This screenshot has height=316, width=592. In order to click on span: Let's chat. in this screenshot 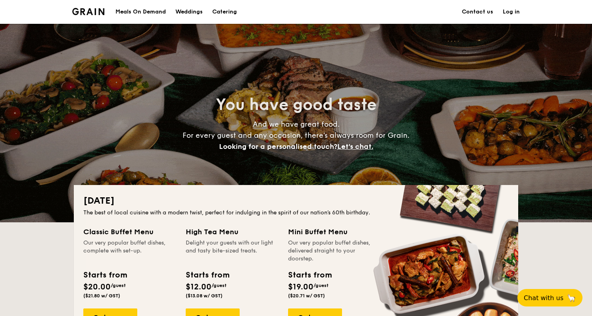, I will do `click(355, 146)`.